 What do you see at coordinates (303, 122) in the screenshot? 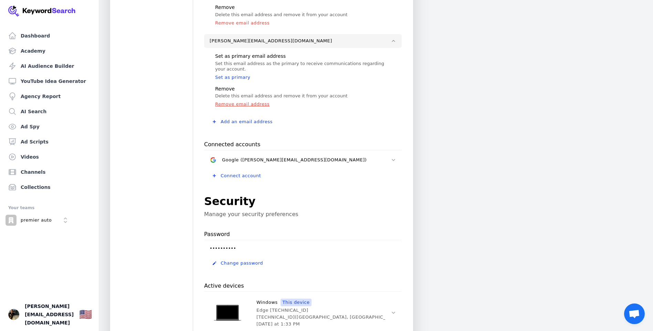
I see `button: Add an email address` at bounding box center [303, 122].